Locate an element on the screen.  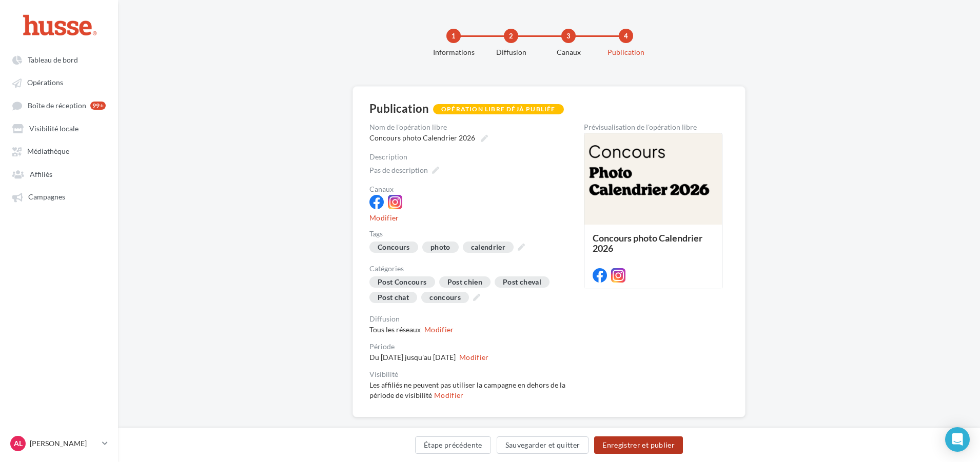
span: Tous les réseaux is located at coordinates (395, 329).